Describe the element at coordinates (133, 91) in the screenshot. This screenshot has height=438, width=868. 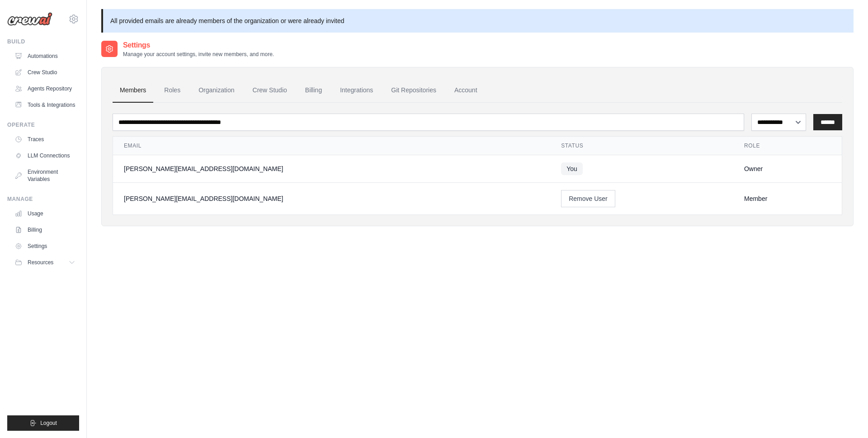
I see `a: Members` at that location.